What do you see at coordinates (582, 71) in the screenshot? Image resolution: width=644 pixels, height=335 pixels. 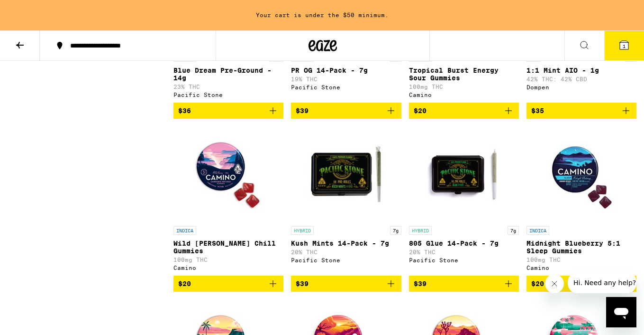 I see `p: 1:1 Mint AIO - 1g` at bounding box center [582, 71].